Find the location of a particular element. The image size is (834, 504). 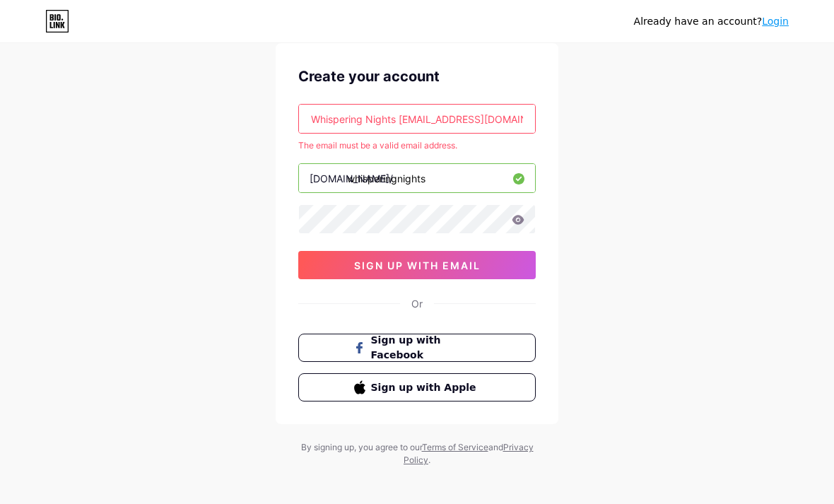

input: username is located at coordinates (417, 178).